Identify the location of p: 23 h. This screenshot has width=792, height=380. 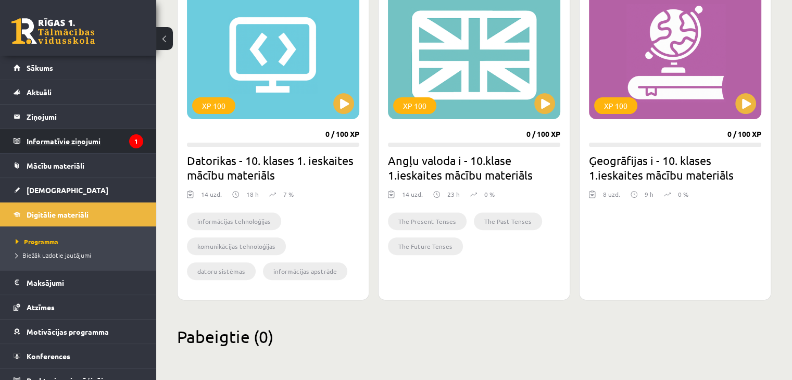
(454, 194).